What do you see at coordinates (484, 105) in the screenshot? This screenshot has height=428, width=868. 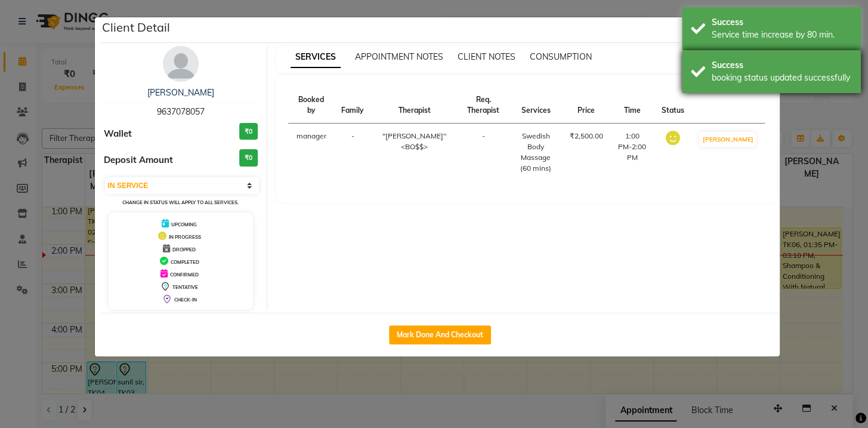 I see `th: Req. Therapist` at bounding box center [484, 105].